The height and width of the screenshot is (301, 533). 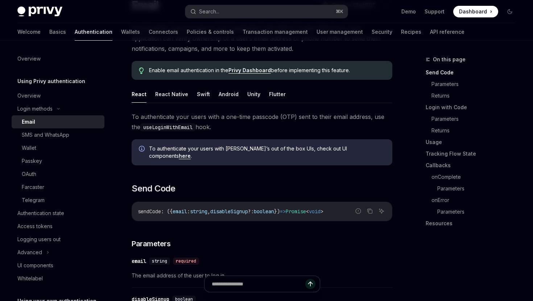 I want to click on span: disableSignup, so click(x=229, y=211).